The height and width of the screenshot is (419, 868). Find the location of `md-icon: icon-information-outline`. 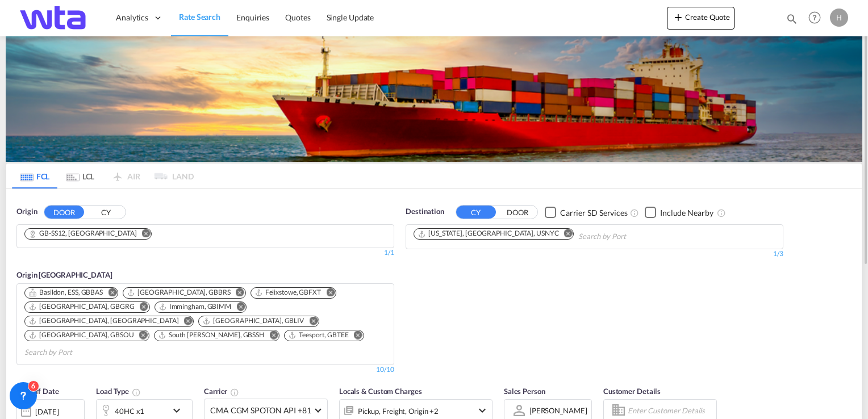

md-icon: icon-information-outline is located at coordinates (136, 392).